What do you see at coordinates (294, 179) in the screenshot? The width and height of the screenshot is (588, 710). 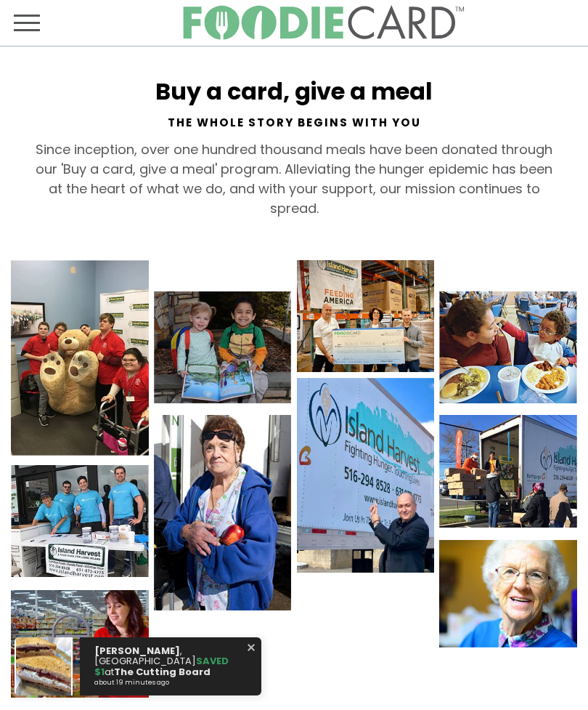 I see `p: Since inception, over one hundred thousand meals have been donated through our 'Buy a card, give ...` at bounding box center [294, 179].